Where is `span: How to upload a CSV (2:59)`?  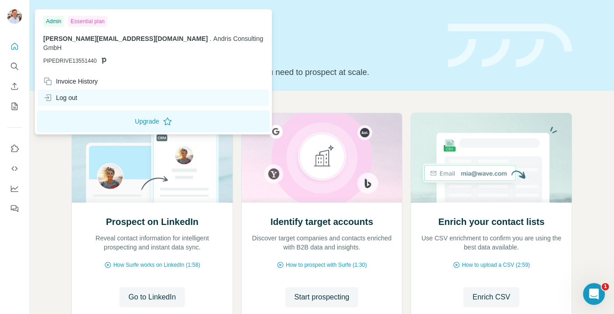
span: How to upload a CSV (2:59) is located at coordinates (495, 265).